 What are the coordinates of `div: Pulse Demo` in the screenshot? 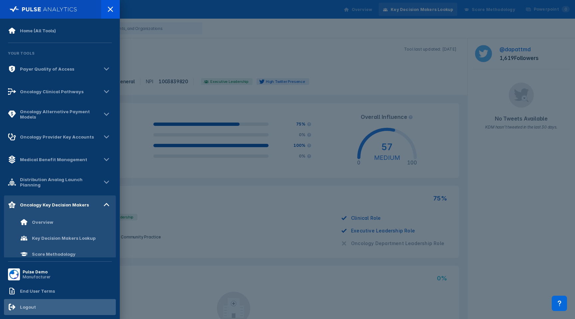 It's located at (37, 271).